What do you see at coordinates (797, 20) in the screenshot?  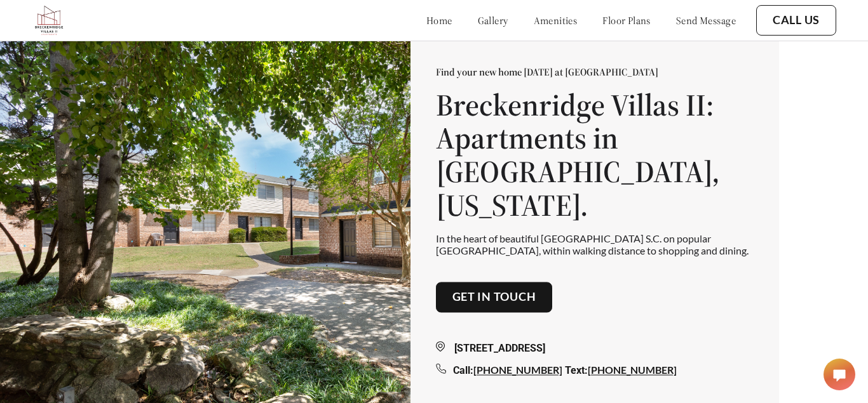 I see `button: Call Us` at bounding box center [797, 20].